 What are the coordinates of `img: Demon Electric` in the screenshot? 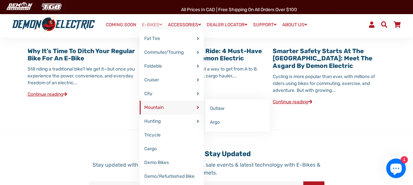 It's located at (19, 7).